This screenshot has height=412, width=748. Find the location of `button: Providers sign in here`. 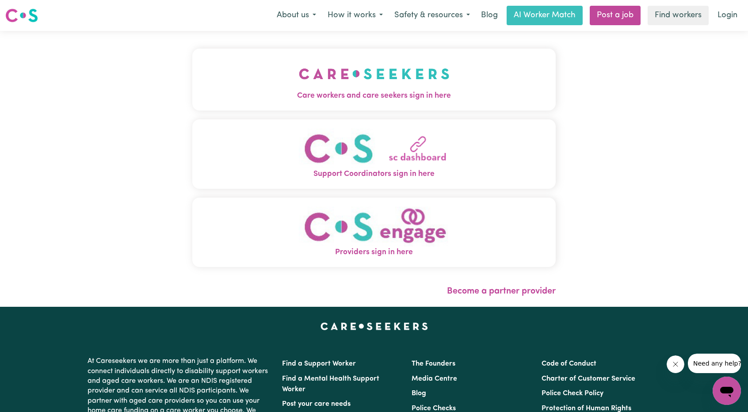

button: Providers sign in here is located at coordinates (374, 232).